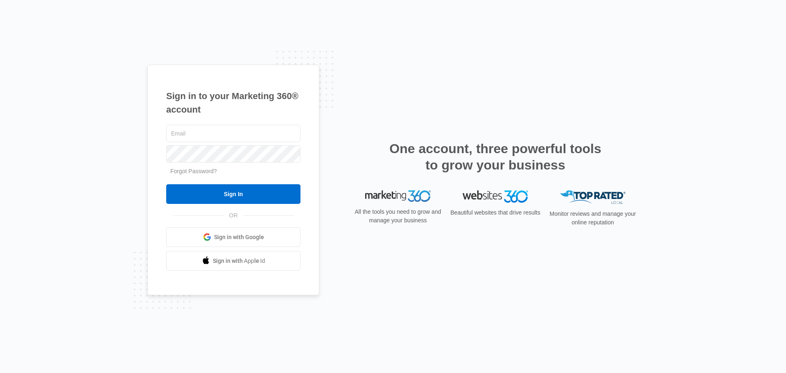  What do you see at coordinates (233, 237) in the screenshot?
I see `a: Sign in with Google` at bounding box center [233, 237].